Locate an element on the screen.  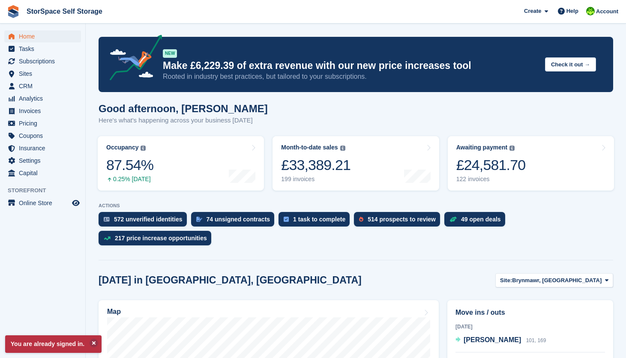
img: stora-icon-8386f47178a22dfd0bd8f6a31ec36ba5ce8667c1dd55bd0f319d3a0aa187defe.svg is located at coordinates (13, 12).